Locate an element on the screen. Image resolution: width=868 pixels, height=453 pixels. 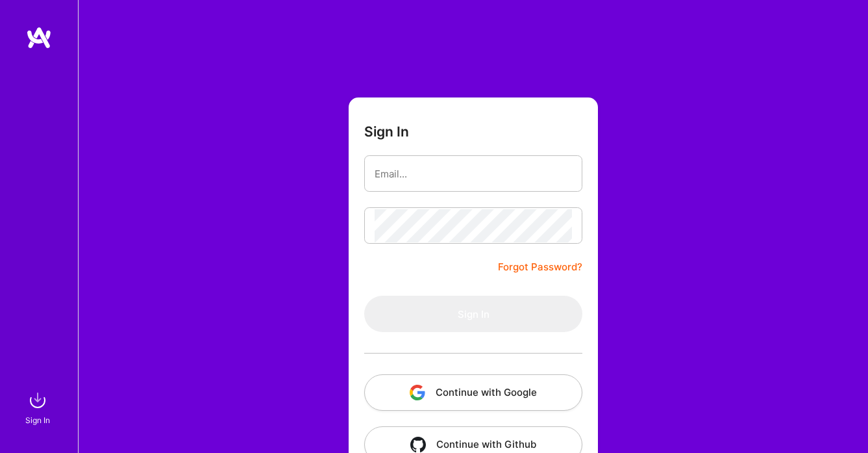
button: Continue with Google is located at coordinates (473, 393).